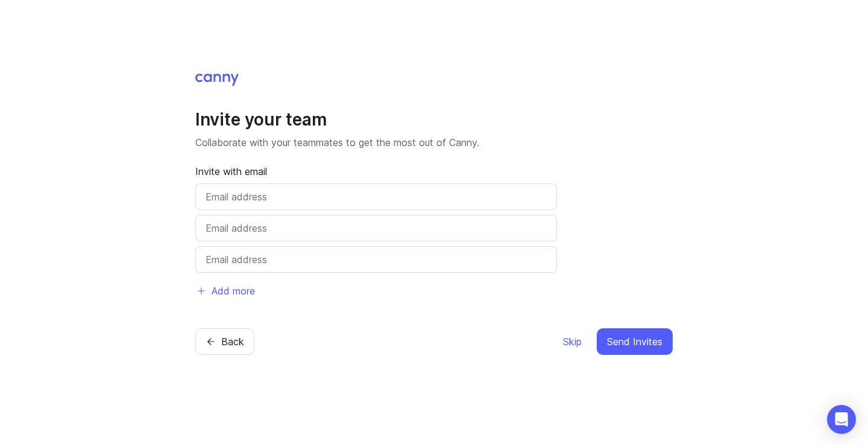 Image resolution: width=868 pixels, height=446 pixels. What do you see at coordinates (376, 171) in the screenshot?
I see `p: Invite with email` at bounding box center [376, 171].